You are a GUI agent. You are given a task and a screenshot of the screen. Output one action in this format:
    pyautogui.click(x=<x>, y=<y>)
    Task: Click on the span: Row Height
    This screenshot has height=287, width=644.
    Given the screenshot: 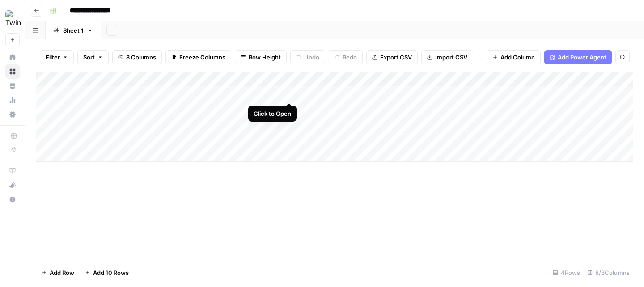 What is the action you would take?
    pyautogui.click(x=265, y=57)
    